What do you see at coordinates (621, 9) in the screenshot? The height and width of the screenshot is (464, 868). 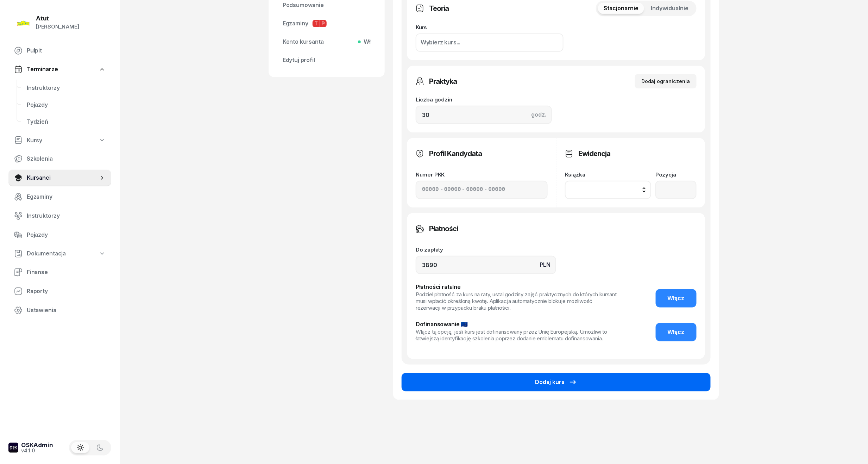 I see `button: Stacjonarnie` at bounding box center [621, 9].